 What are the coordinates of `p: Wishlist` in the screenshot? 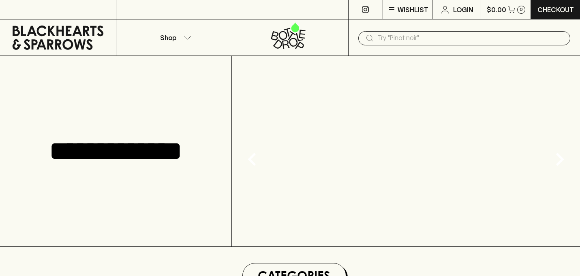 It's located at (413, 10).